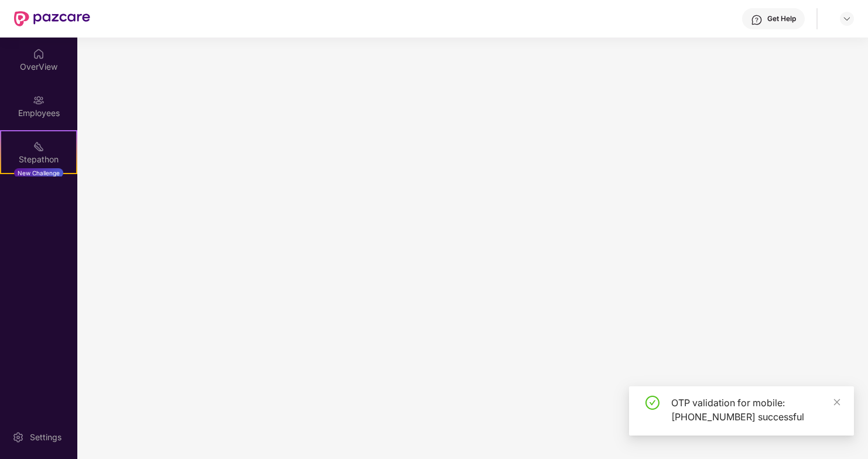 The image size is (868, 459). Describe the element at coordinates (38, 54) in the screenshot. I see `img: svg+xml;base64,PHN2ZyBpZD0iSG9tZSIgeG1sbnM9Imh0dHA6Ly93d3cudzMub3JnLzIwMDAvc3ZnIiB3aWR0aD0iMjAiIG...` at that location.